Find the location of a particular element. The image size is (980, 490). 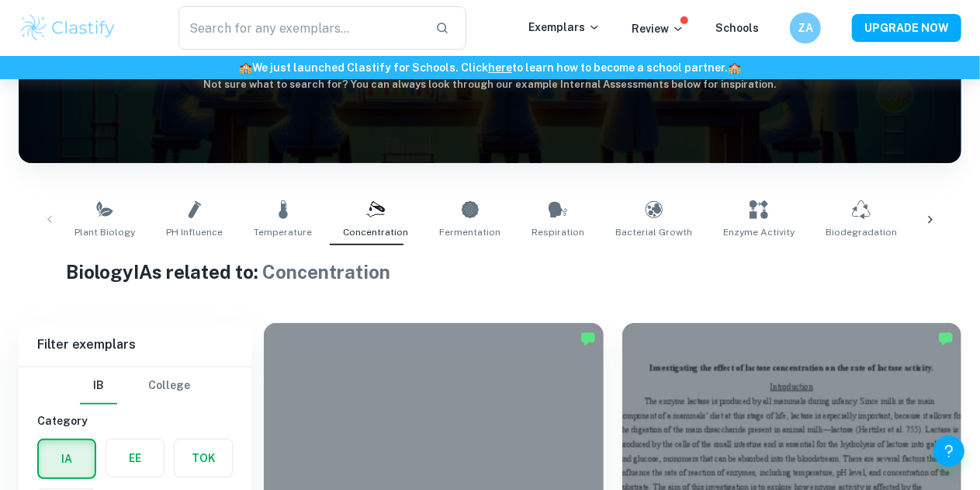

button: EE is located at coordinates (135, 458).